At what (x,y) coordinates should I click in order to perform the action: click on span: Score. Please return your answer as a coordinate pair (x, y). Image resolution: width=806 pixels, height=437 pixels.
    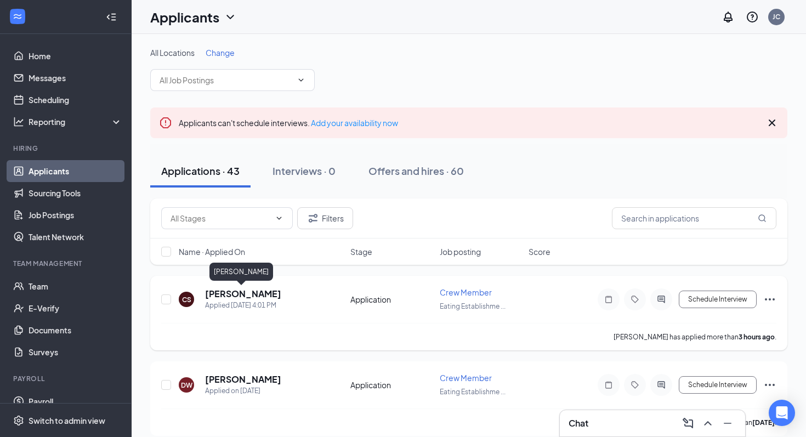
    Looking at the image, I should click on (539, 252).